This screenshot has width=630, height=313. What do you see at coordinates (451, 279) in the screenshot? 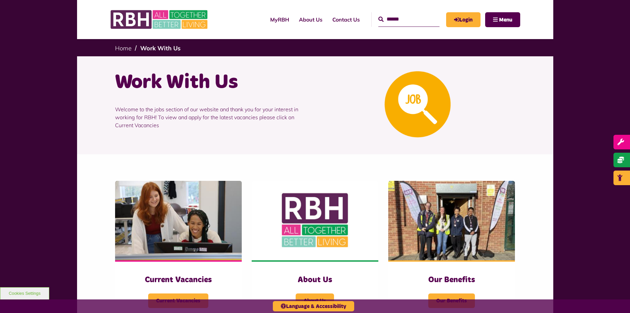
I see `h3: Our Benefits` at bounding box center [451, 279].